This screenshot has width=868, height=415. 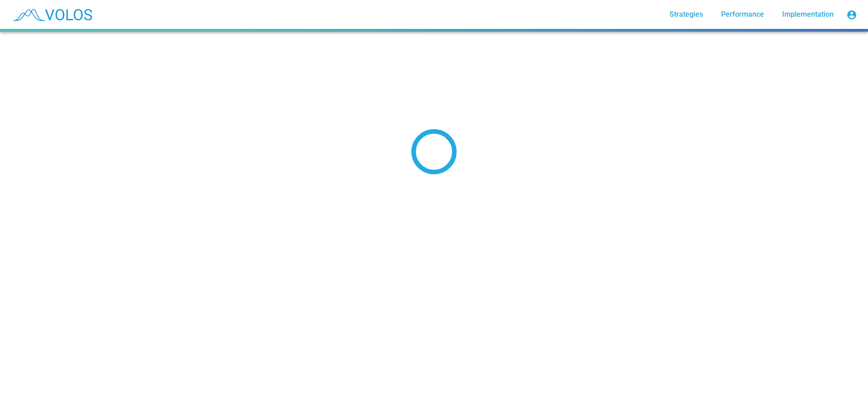 I want to click on a: Performance, so click(x=742, y=14).